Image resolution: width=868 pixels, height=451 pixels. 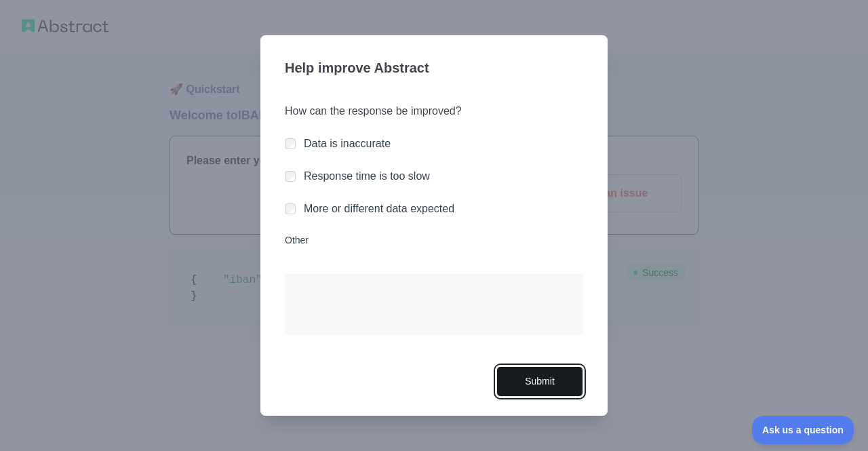 I want to click on label: Response time is too slow, so click(x=367, y=176).